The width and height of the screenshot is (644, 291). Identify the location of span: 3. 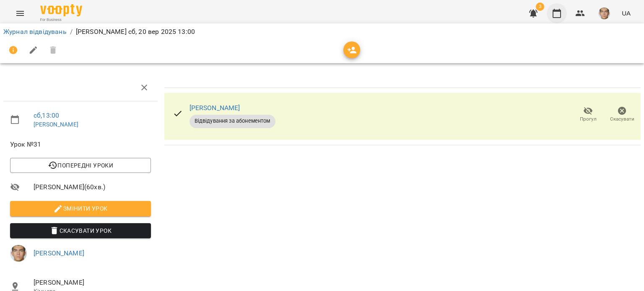
(540, 7).